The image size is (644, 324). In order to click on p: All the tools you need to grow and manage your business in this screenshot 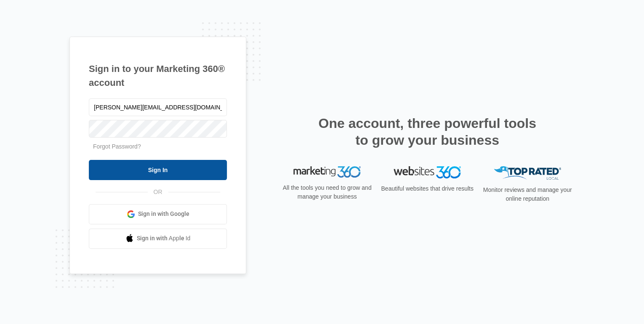, I will do `click(327, 192)`.